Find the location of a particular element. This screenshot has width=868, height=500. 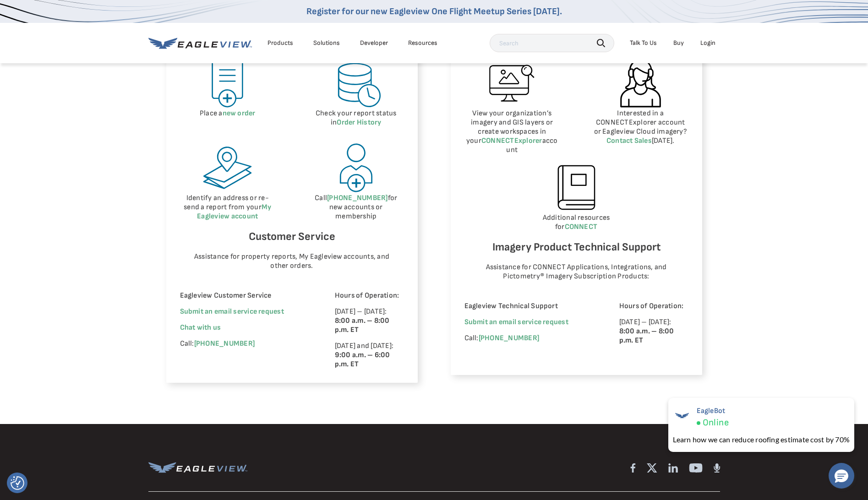

span: Chat with us is located at coordinates (200, 328).